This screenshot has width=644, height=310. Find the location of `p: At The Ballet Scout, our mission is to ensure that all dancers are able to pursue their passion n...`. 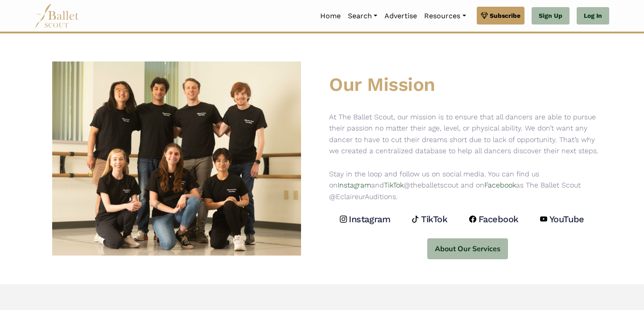

p: At The Ballet Scout, our mission is to ensure that all dancers are able to pursue their passion n... is located at coordinates (467, 157).